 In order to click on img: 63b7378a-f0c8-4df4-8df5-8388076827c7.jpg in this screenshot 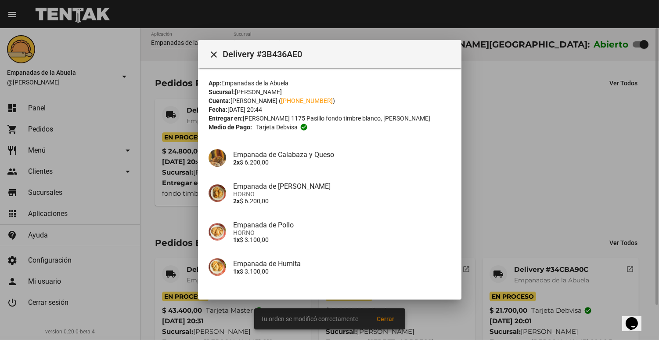, I will do `click(217, 158)`.